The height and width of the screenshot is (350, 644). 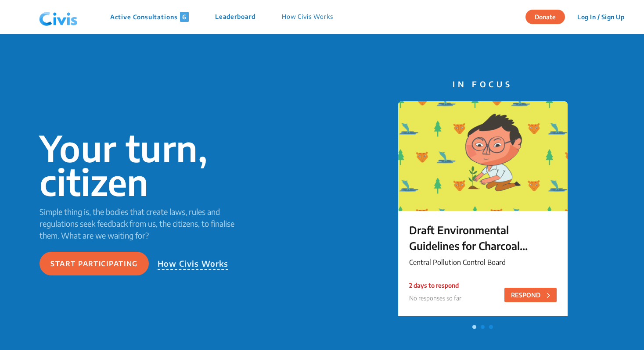 What do you see at coordinates (58, 17) in the screenshot?
I see `img: navlogo.png` at bounding box center [58, 17].